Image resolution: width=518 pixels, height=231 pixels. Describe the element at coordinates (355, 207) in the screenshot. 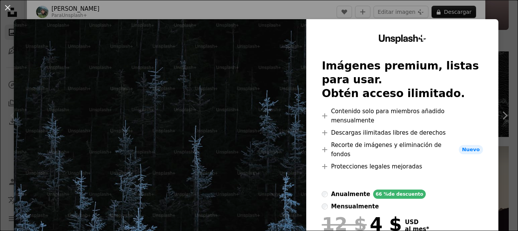

I see `div: mensualmente` at that location.